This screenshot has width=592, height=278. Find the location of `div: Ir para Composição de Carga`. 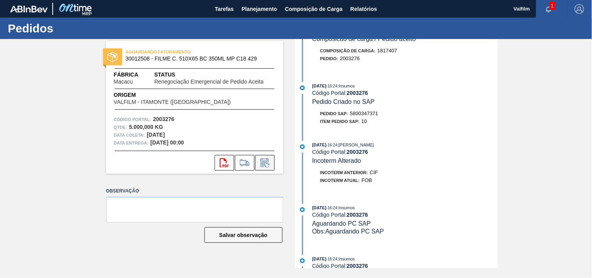

div: Ir para Composição de Carga is located at coordinates (245, 163).